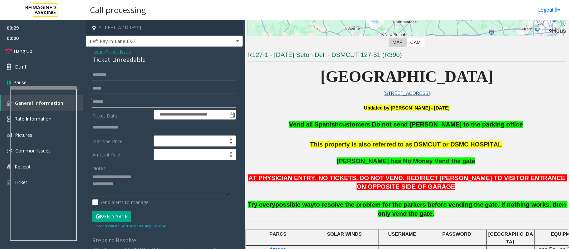 This screenshot has width=569, height=249. Describe the element at coordinates (118, 10) in the screenshot. I see `h3: Call processing` at that location.